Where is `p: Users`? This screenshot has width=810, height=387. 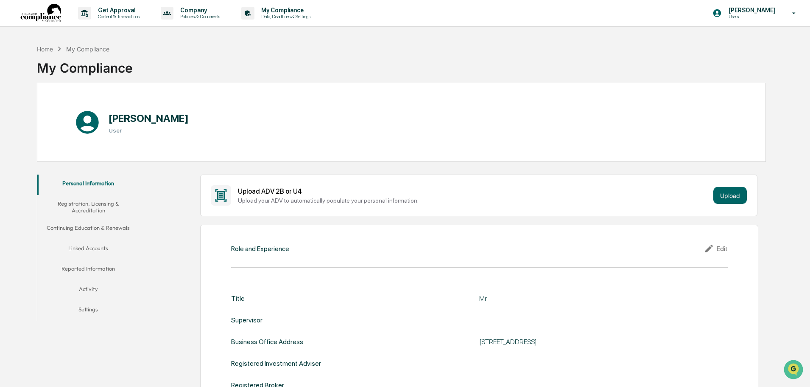
p: Users is located at coordinates (751, 17).